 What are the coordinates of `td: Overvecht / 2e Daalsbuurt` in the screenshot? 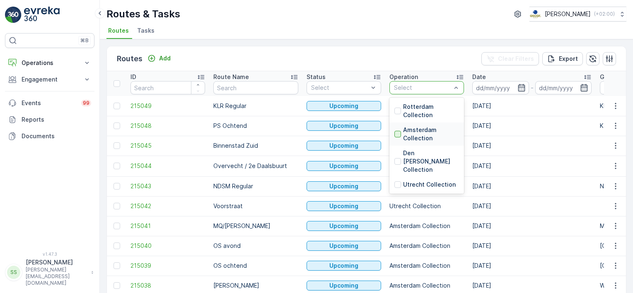 It's located at (256, 166).